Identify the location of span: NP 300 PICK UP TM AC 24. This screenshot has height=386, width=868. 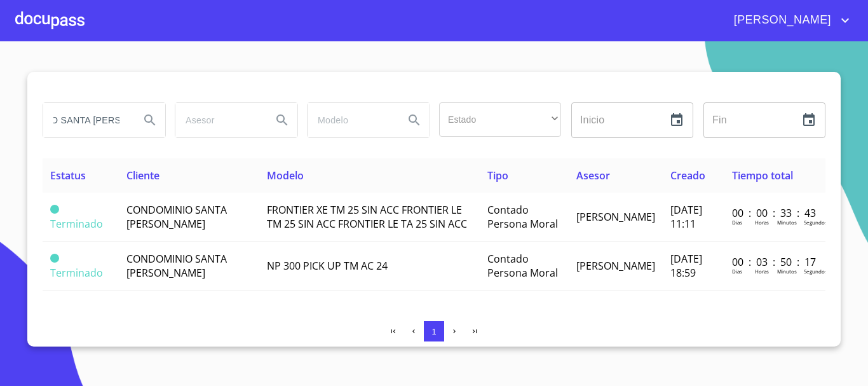
(327, 265).